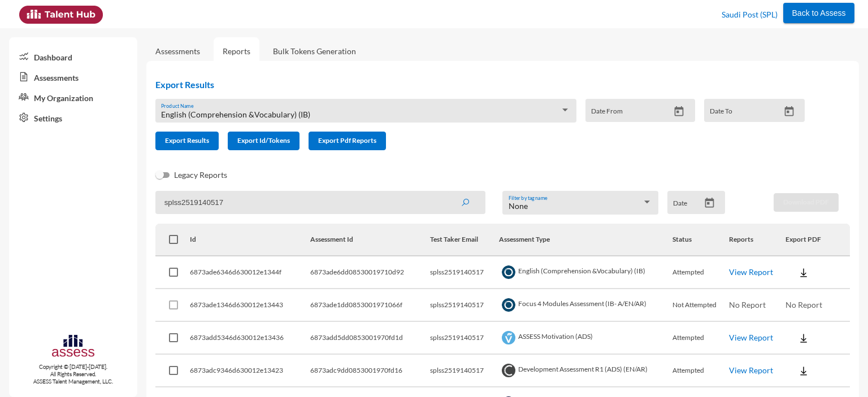 The height and width of the screenshot is (397, 868). I want to click on span: Legacy Reports, so click(200, 175).